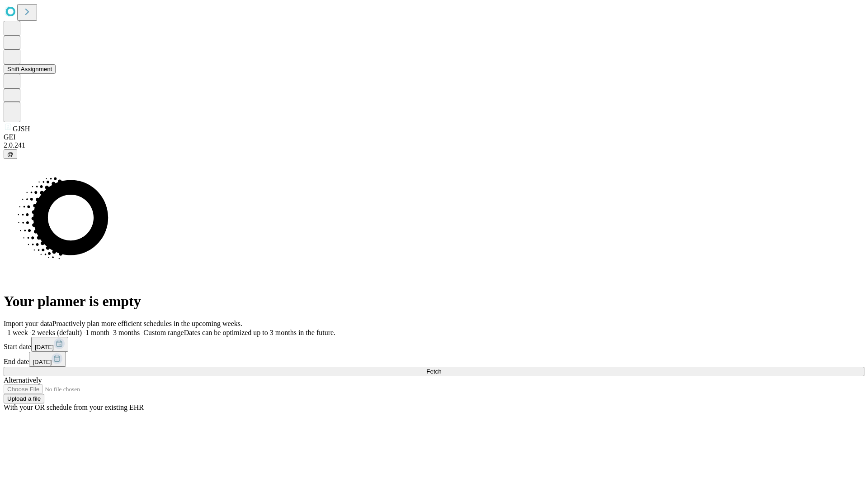  What do you see at coordinates (434, 301) in the screenshot?
I see `h1: Your planner is empty` at bounding box center [434, 301].